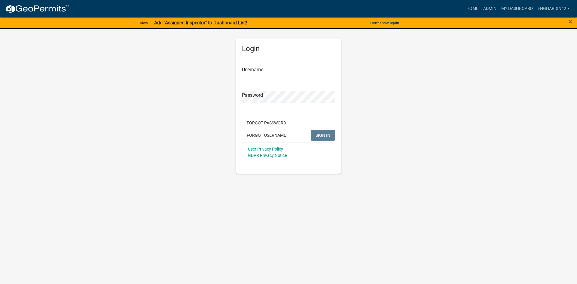 The width and height of the screenshot is (577, 284). What do you see at coordinates (266, 123) in the screenshot?
I see `button: Forgot Password` at bounding box center [266, 123].